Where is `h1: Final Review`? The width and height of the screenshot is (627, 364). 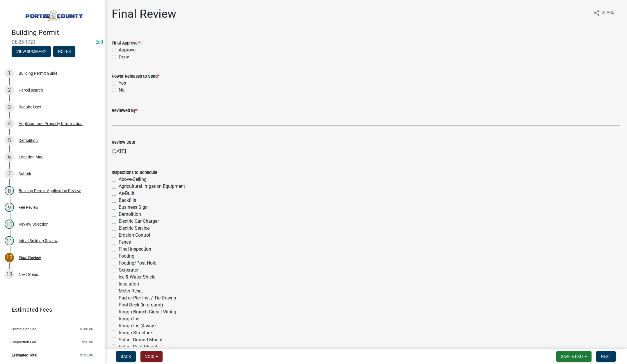
h1: Final Review is located at coordinates (144, 14).